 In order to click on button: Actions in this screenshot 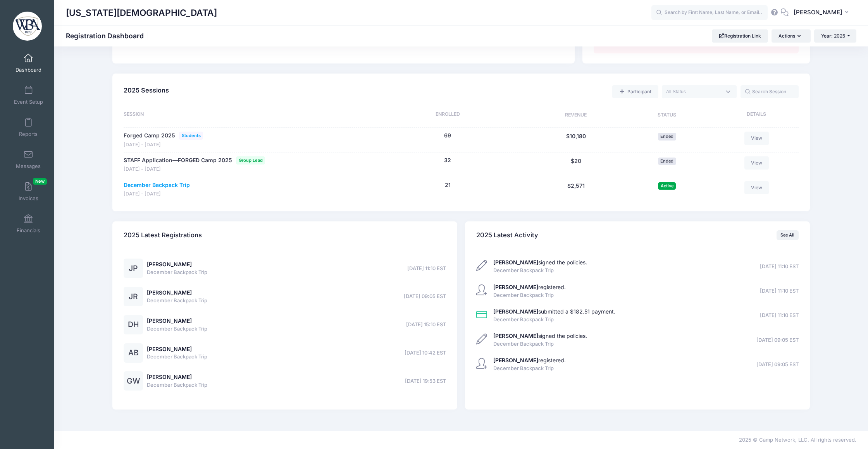, I will do `click(791, 36)`.